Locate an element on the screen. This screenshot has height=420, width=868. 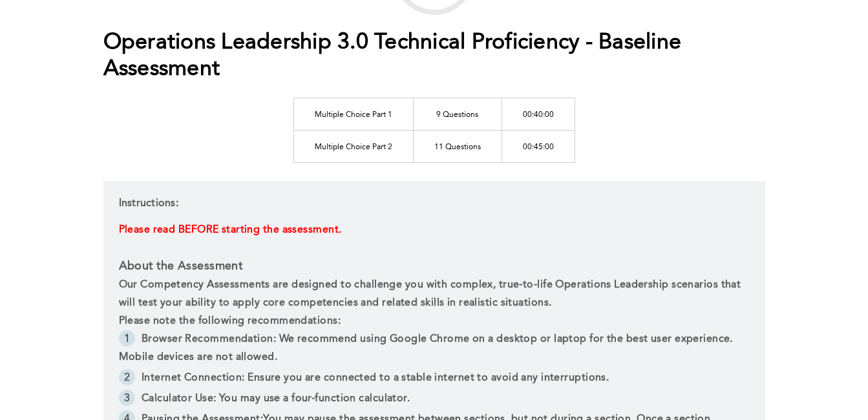
h1: Operations Leadership 3.0 Technical Proficiency - Baseline Assessment is located at coordinates (434, 56).